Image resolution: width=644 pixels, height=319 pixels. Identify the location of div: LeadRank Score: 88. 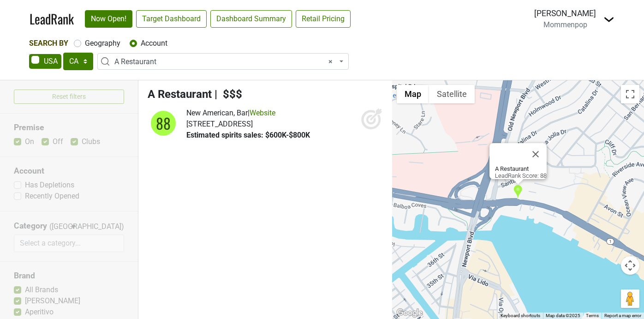
(521, 172).